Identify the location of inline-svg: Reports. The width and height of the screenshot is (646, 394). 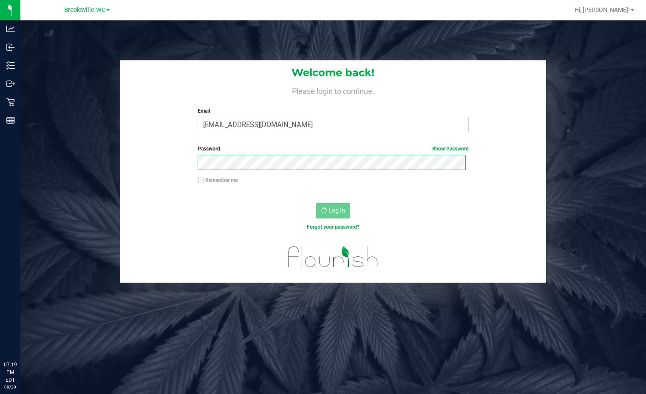
(11, 120).